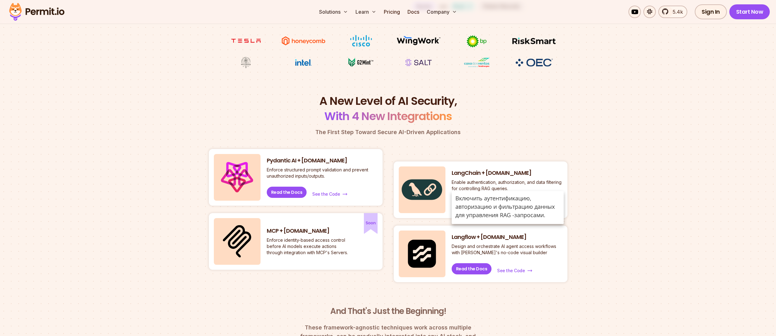  What do you see at coordinates (419, 63) in the screenshot?
I see `img: salt` at bounding box center [419, 63].